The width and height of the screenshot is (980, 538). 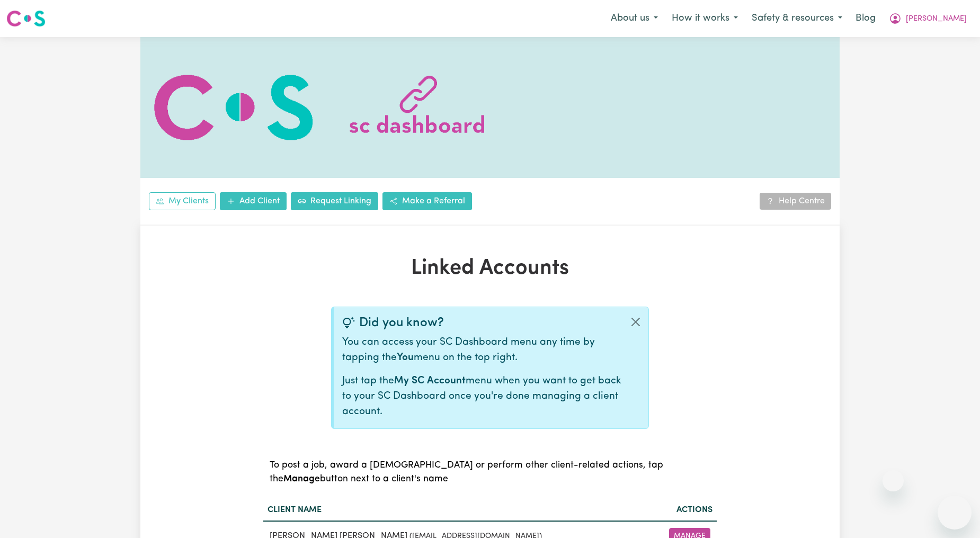 What do you see at coordinates (406, 358) in the screenshot?
I see `b: You` at bounding box center [406, 358].